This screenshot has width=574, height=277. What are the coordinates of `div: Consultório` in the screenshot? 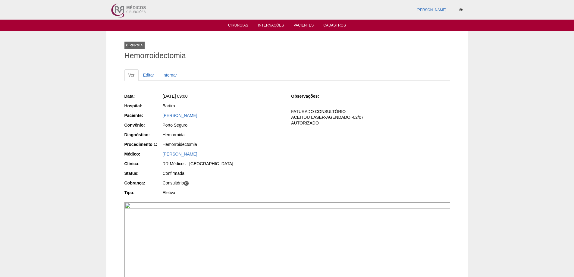 It's located at (223, 183).